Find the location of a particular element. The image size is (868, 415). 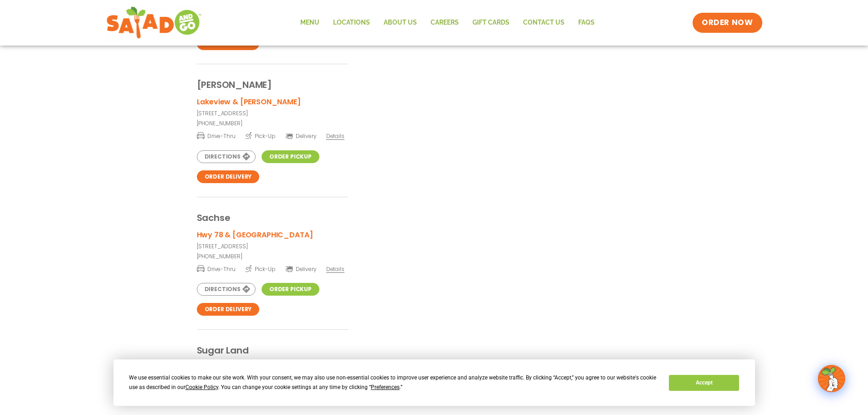

img: wpChatIcon is located at coordinates (831, 379).